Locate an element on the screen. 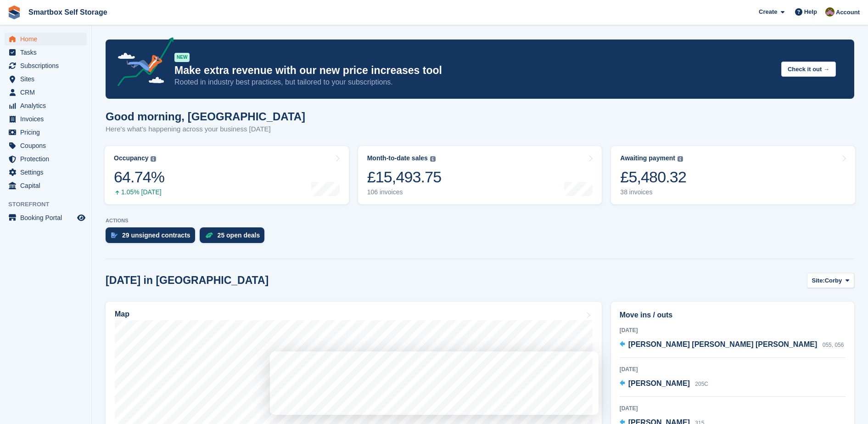  span: Settings is located at coordinates (48, 172).